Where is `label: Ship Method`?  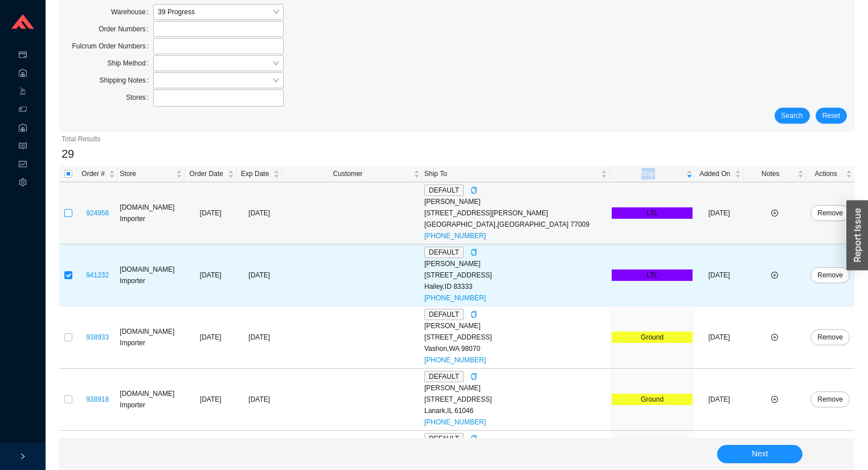
label: Ship Method is located at coordinates (130, 63).